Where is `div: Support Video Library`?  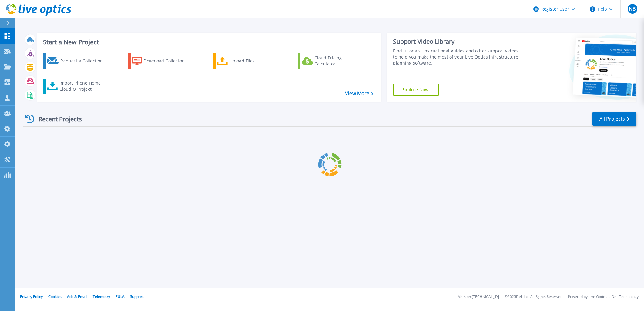
div: Support Video Library is located at coordinates (457, 41).